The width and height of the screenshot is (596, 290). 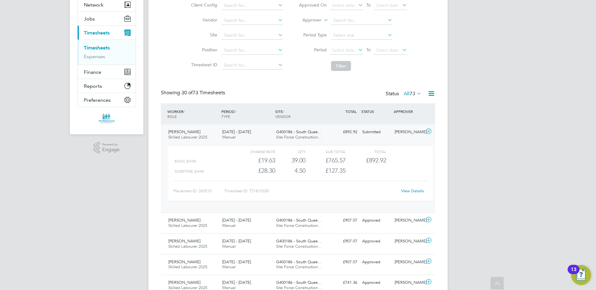 What do you see at coordinates (307, 20) in the screenshot?
I see `label: Approver` at bounding box center [307, 20].